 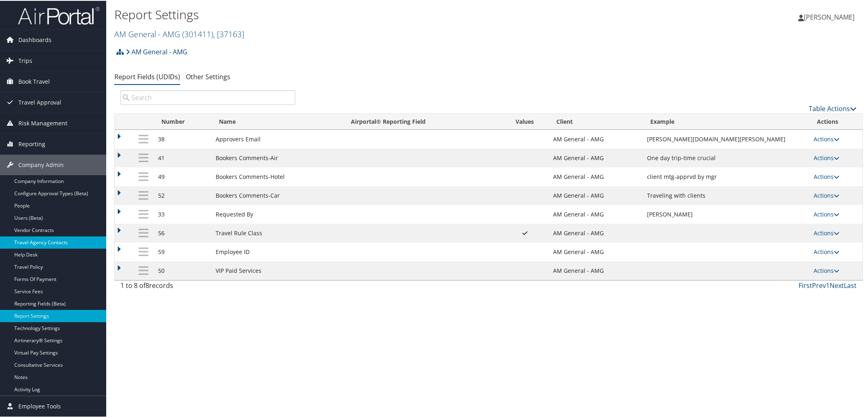 What do you see at coordinates (25, 60) in the screenshot?
I see `span: Trips` at bounding box center [25, 60].